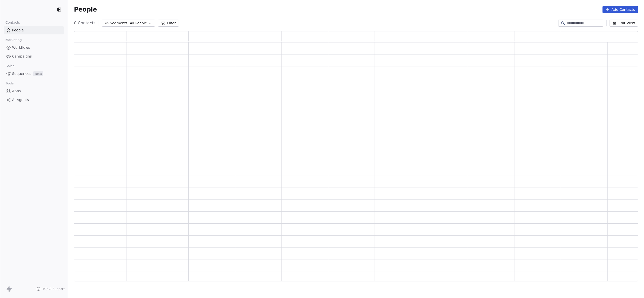 The image size is (644, 298). What do you see at coordinates (356, 162) in the screenshot?
I see `div: grid` at bounding box center [356, 162].